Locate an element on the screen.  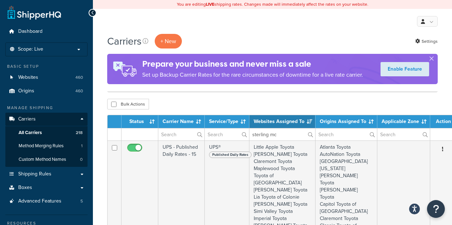
span: Advanced Features is located at coordinates (40, 201).